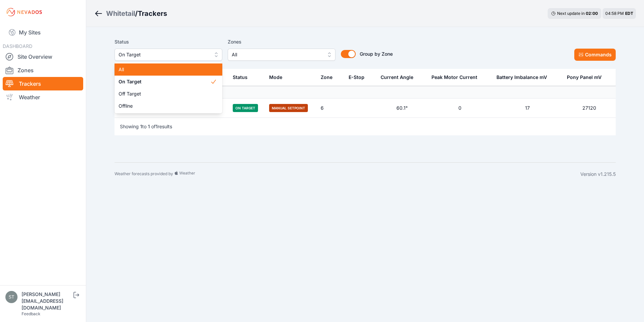 The width and height of the screenshot is (644, 322). Describe the element at coordinates (164, 94) in the screenshot. I see `span: Off Target` at that location.